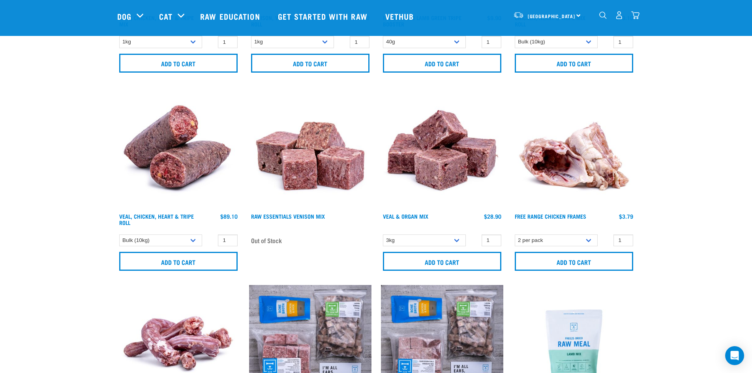  Describe the element at coordinates (310, 148) in the screenshot. I see `img: 1113 RE Venison Mix 01` at that location.